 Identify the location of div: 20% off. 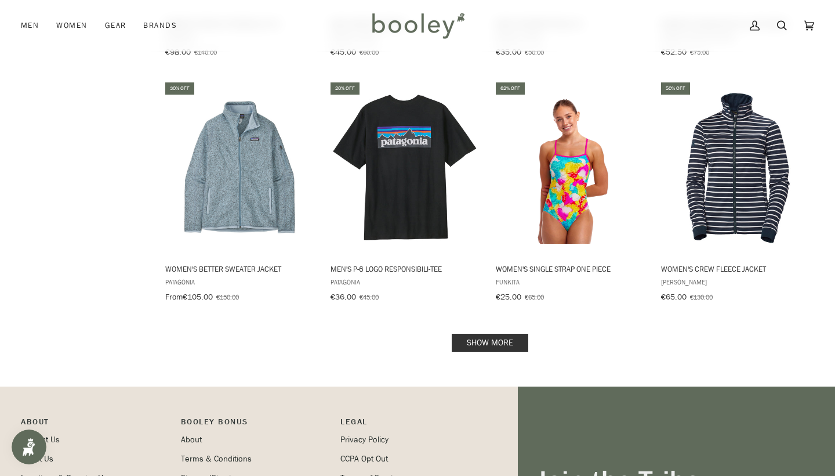
(345, 88).